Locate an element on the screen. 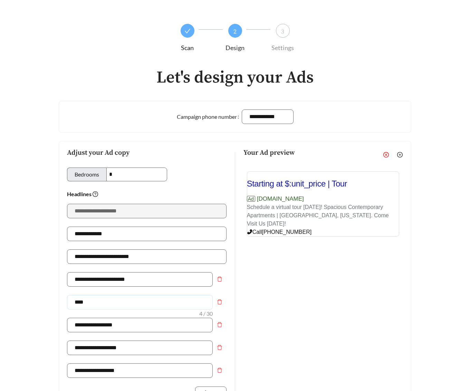 The image size is (470, 391). span: phone is located at coordinates (250, 232).